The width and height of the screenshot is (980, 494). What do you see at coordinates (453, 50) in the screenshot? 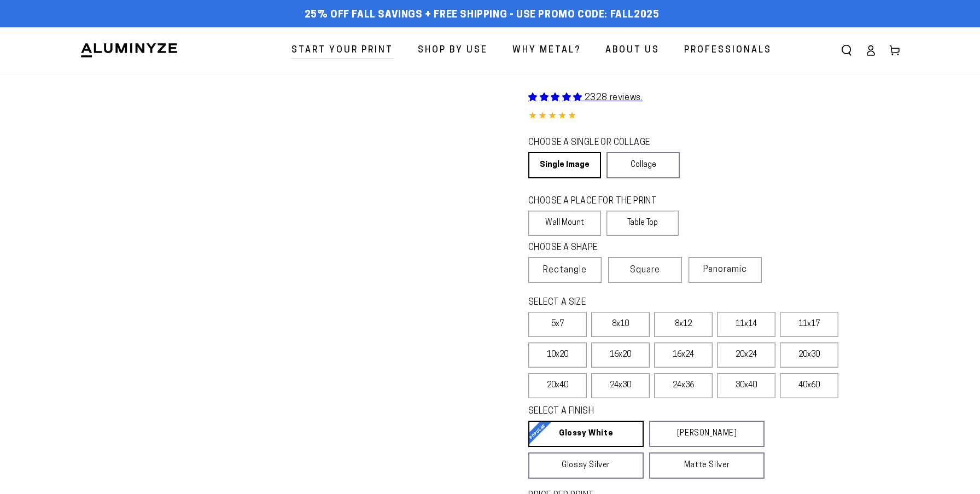
I see `span: Shop By Use` at bounding box center [453, 50].